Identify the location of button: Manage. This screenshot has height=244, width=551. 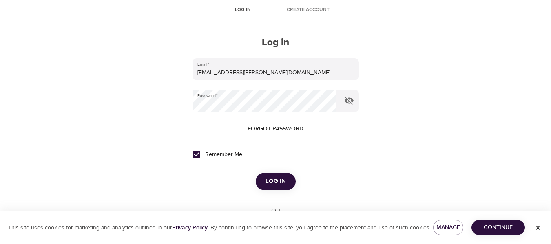
(448, 227).